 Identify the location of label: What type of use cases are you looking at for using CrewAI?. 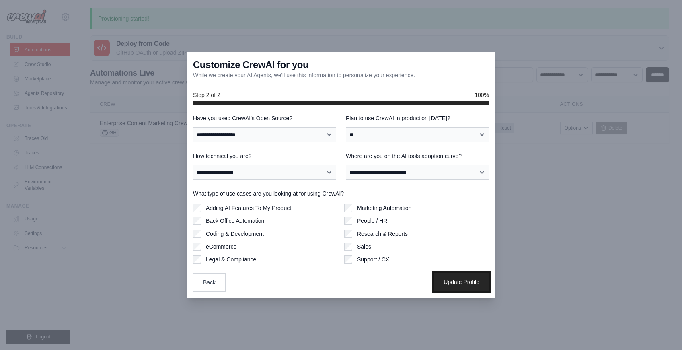
(341, 193).